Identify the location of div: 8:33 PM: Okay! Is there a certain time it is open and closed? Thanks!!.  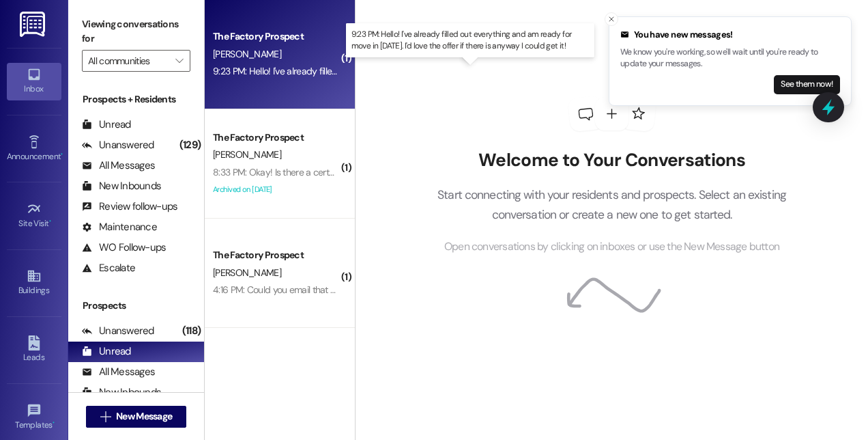
(348, 172).